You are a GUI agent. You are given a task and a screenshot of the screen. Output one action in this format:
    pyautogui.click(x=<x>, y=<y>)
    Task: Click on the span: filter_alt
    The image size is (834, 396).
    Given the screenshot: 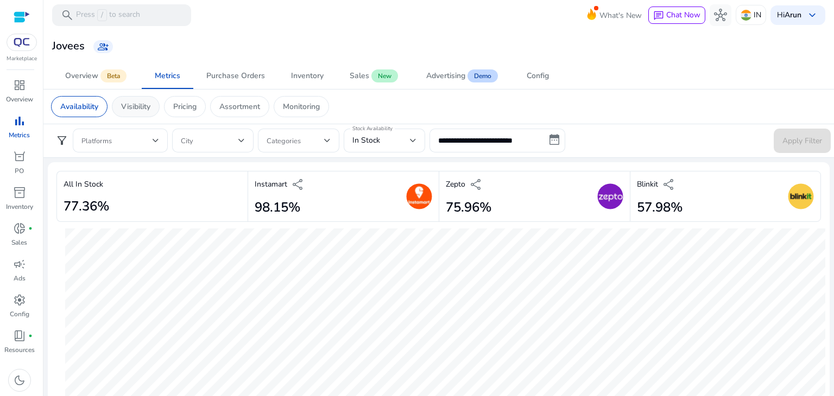 What is the action you would take?
    pyautogui.click(x=62, y=141)
    